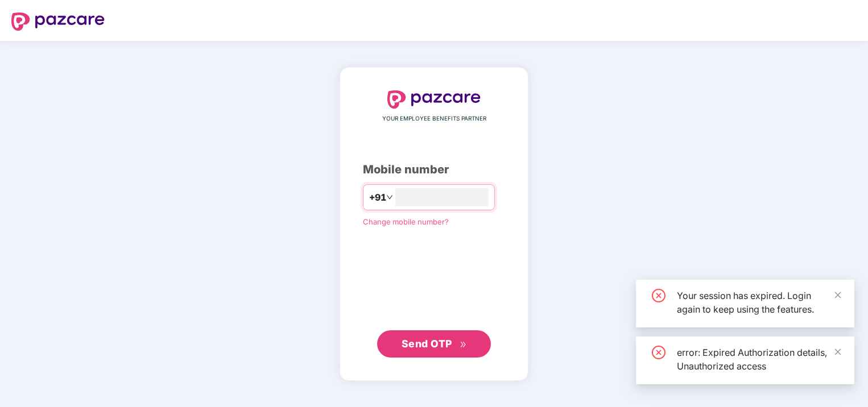 The width and height of the screenshot is (868, 407). I want to click on div: Mobile number, so click(434, 170).